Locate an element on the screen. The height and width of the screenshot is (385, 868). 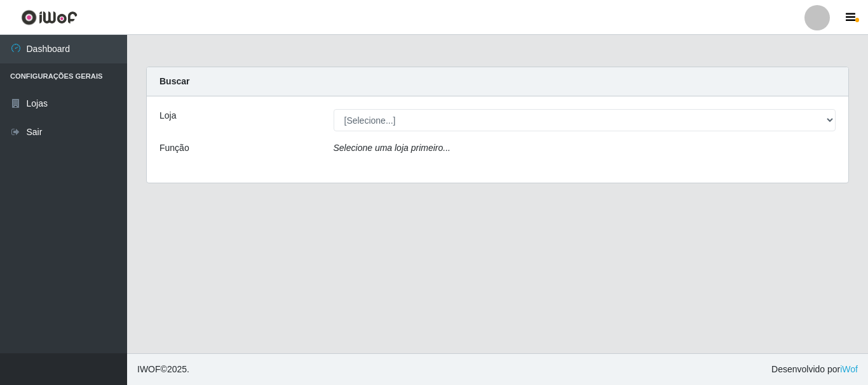
span: IWOF is located at coordinates (148, 369).